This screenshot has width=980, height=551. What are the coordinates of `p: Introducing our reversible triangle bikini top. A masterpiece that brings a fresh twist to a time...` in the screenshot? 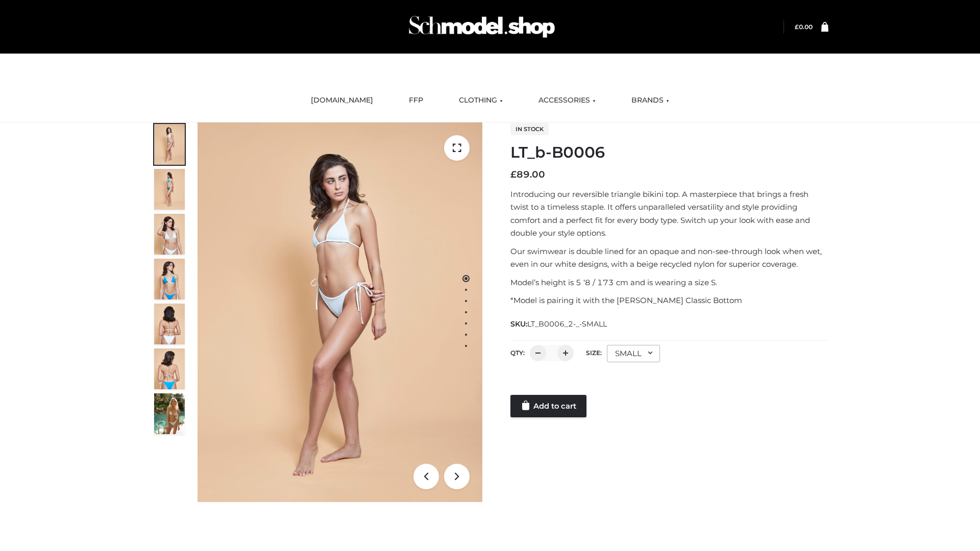 It's located at (669, 214).